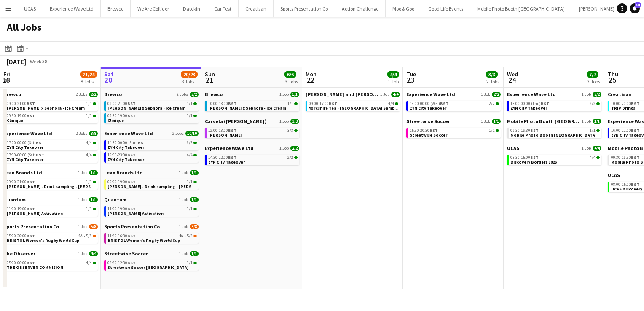 This screenshot has width=644, height=311. Describe the element at coordinates (51, 264) in the screenshot. I see `a: 05:00-06:00BST4/4THE OBSERVER COMMISION` at that location.